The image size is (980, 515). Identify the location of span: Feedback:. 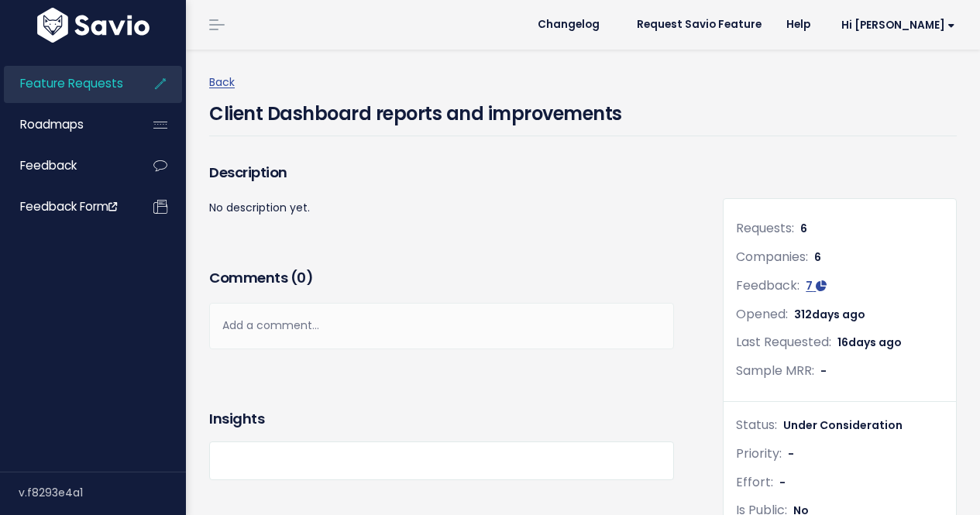
(768, 285).